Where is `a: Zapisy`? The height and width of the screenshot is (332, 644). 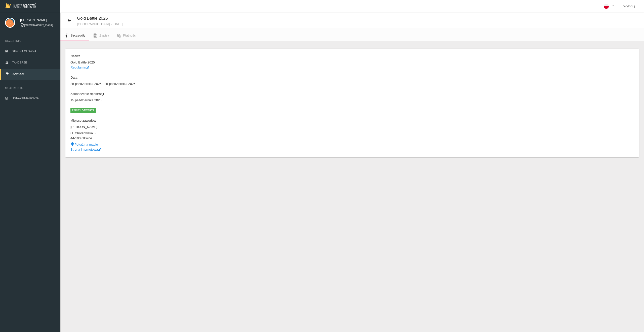
a: Zapisy is located at coordinates (101, 35).